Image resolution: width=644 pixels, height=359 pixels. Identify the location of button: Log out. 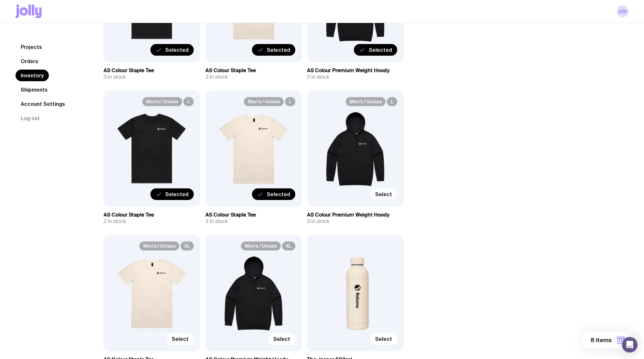
(30, 118).